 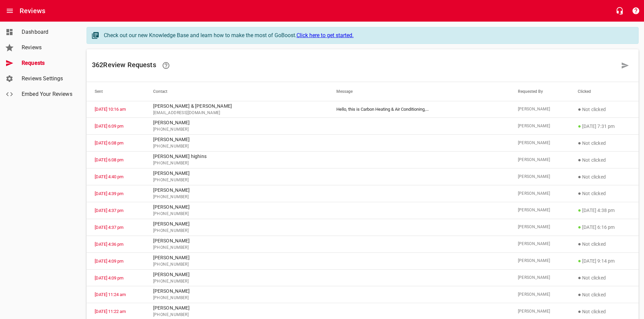 I want to click on button: Live Chat, so click(x=619, y=11).